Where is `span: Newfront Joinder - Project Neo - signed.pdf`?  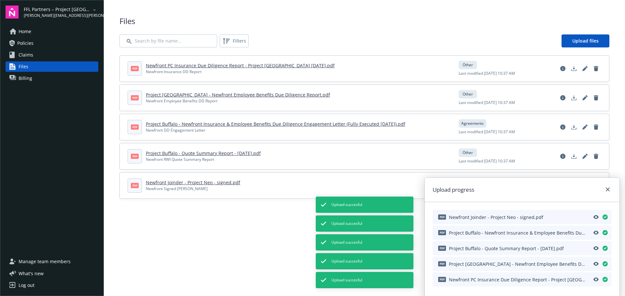 span: Newfront Joinder - Project Neo - signed.pdf is located at coordinates (496, 217).